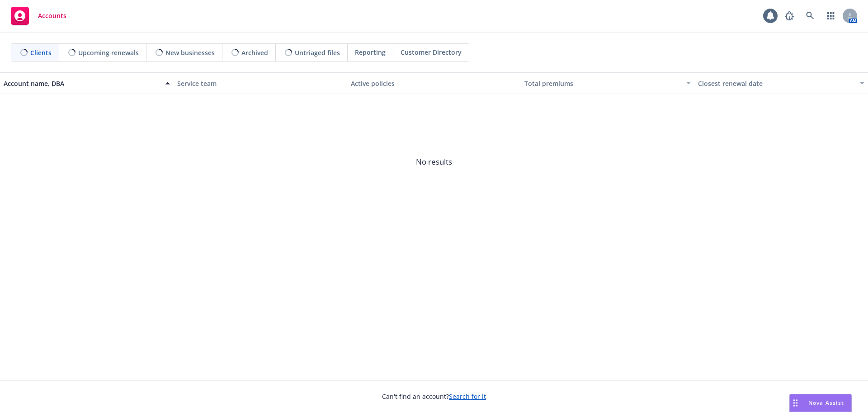 The height and width of the screenshot is (412, 868). I want to click on button: Service team, so click(260, 83).